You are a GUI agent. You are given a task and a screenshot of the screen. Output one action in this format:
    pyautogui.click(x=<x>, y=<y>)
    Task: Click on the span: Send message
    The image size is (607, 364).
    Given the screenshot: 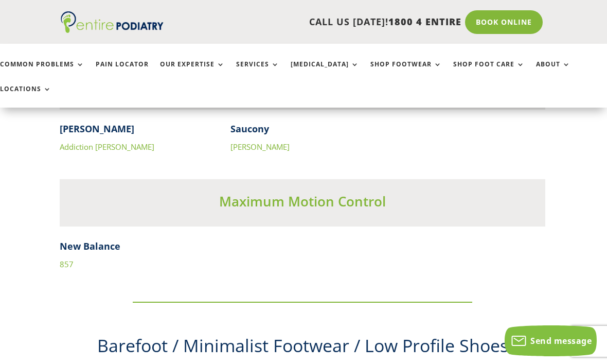 What is the action you would take?
    pyautogui.click(x=561, y=340)
    